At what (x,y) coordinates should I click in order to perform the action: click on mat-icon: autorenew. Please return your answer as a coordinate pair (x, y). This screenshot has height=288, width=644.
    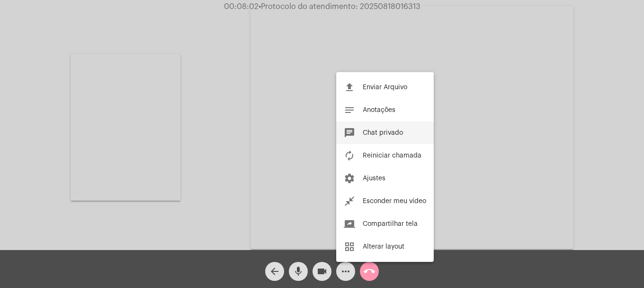
    Looking at the image, I should click on (349, 155).